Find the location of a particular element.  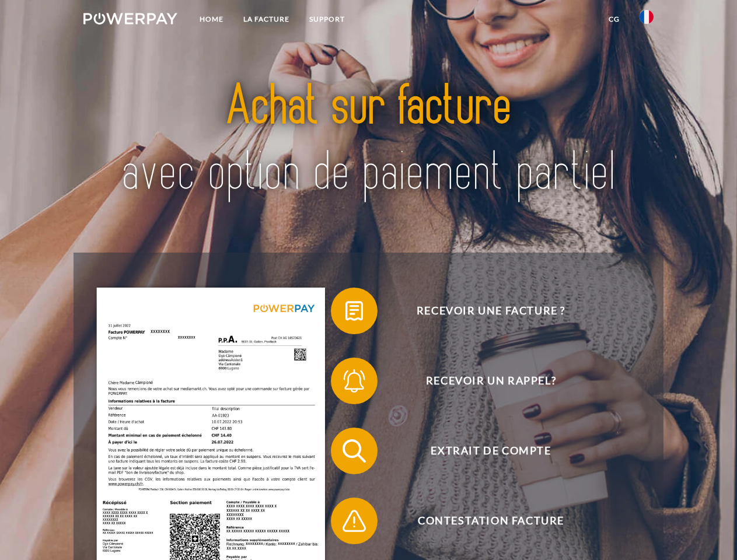

a: CG is located at coordinates (614, 19).